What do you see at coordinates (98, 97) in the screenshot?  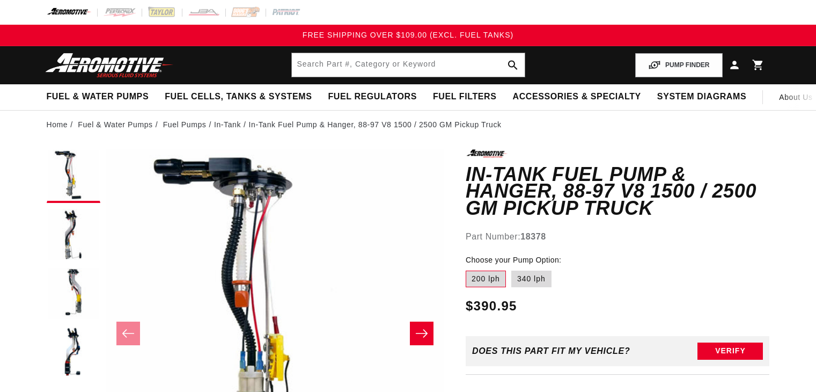 I see `span: Fuel & Water Pumps` at bounding box center [98, 97].